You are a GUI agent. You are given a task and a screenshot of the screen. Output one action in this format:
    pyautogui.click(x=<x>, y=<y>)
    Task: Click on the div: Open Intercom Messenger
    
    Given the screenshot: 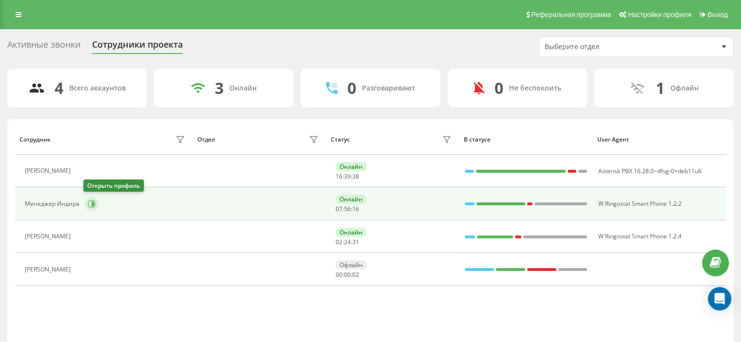 What is the action you would take?
    pyautogui.click(x=719, y=299)
    